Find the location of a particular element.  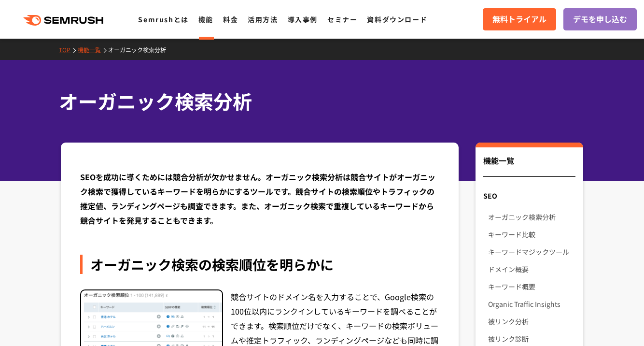

div: オーガニック検索の検索順位を明らかに is located at coordinates (260, 264).